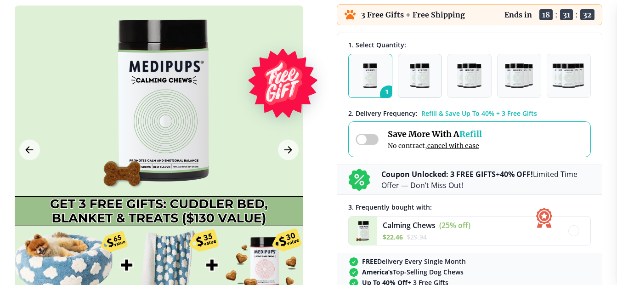 The image size is (617, 285). I want to click on p: 3 Free Gifts + Free Shipping, so click(413, 15).